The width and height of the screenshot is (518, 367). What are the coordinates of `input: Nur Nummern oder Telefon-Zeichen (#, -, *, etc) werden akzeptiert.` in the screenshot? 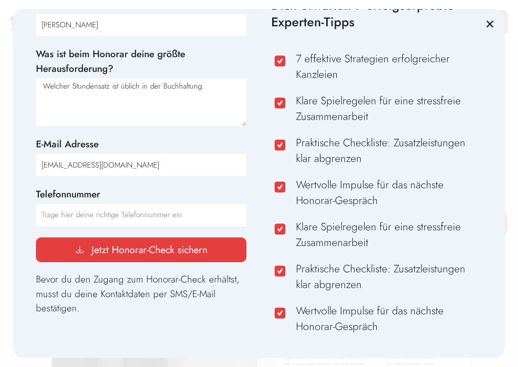 It's located at (141, 215).